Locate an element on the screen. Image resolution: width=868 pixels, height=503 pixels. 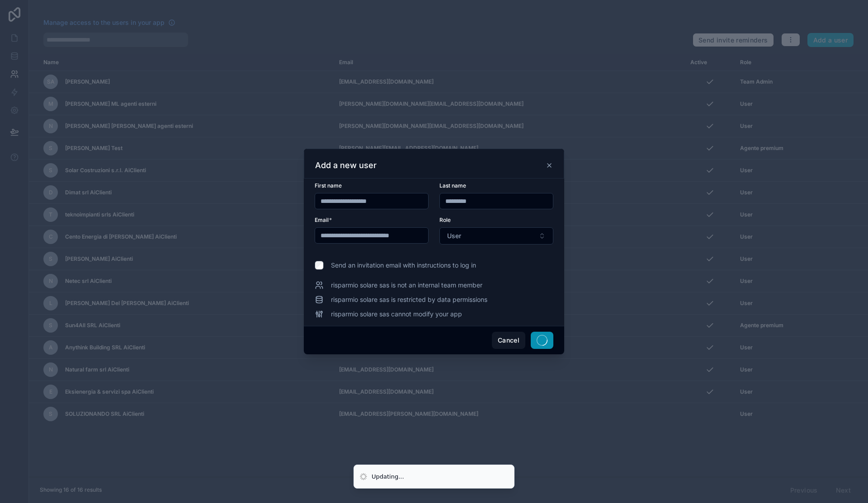
button: Cancel is located at coordinates (509, 341).